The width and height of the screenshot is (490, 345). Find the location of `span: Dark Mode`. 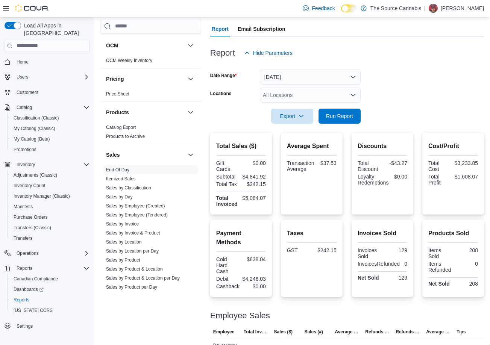

span: Dark Mode is located at coordinates (341, 12).